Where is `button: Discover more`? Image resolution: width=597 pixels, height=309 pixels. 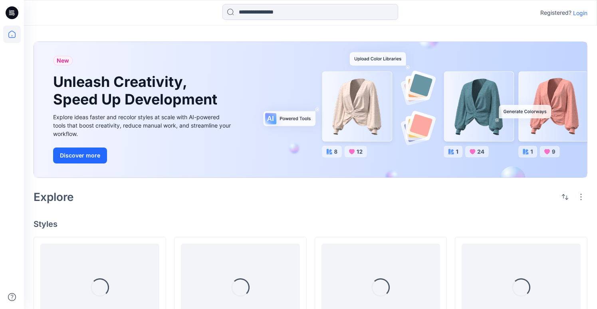 button: Discover more is located at coordinates (80, 156).